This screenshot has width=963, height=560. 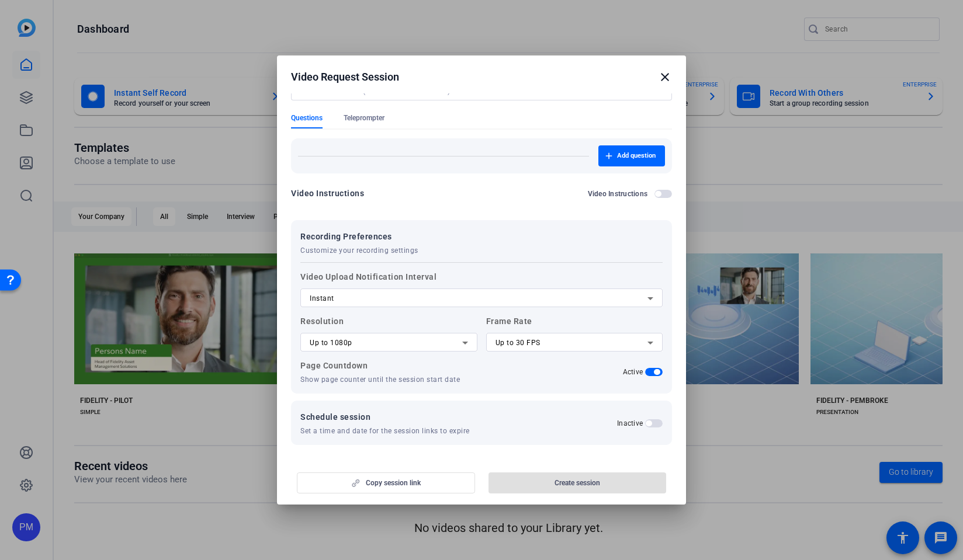 What do you see at coordinates (633, 372) in the screenshot?
I see `h2: Active` at bounding box center [633, 372].